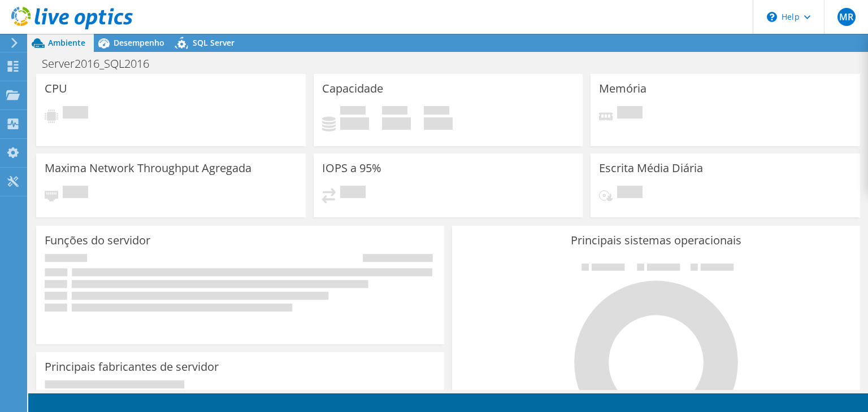 This screenshot has width=868, height=412. What do you see at coordinates (436, 112) in the screenshot?
I see `span: Total` at bounding box center [436, 112].